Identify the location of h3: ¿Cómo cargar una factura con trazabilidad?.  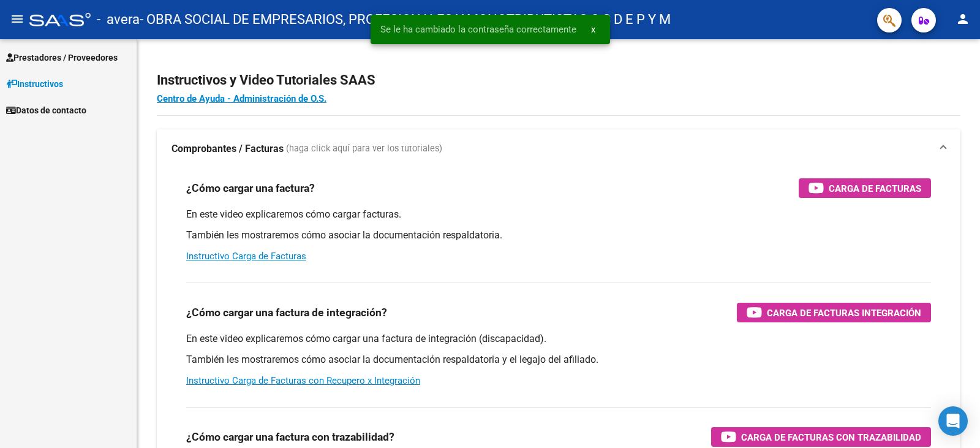
(290, 436).